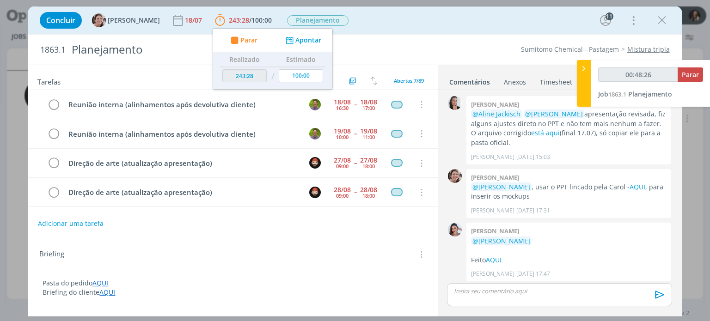 The width and height of the screenshot is (710, 321). I want to click on span: Concluir, so click(61, 20).